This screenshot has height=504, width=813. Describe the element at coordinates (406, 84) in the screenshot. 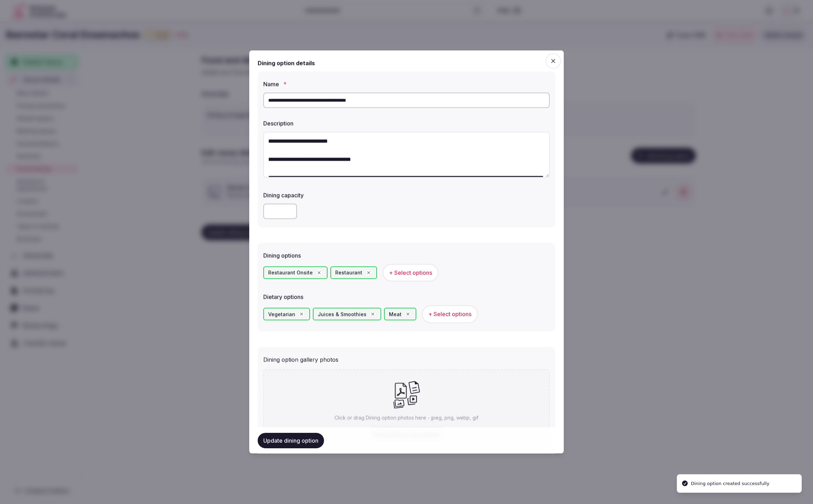

I see `label: Name` at that location.